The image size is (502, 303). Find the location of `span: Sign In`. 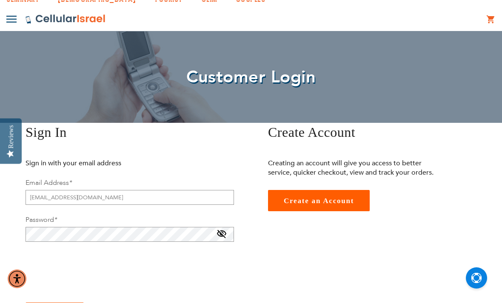

span: Sign In is located at coordinates (46, 132).